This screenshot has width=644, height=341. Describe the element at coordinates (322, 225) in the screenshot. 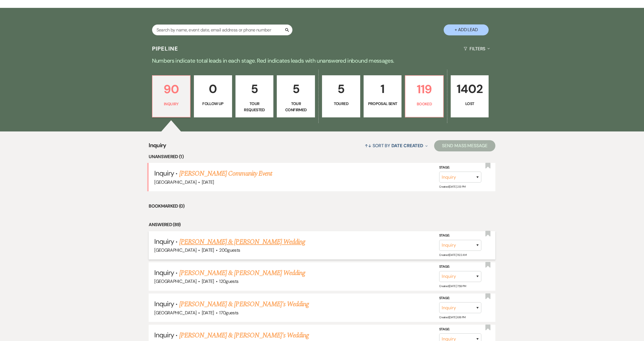

I see `li: Answered (89)` at that location.